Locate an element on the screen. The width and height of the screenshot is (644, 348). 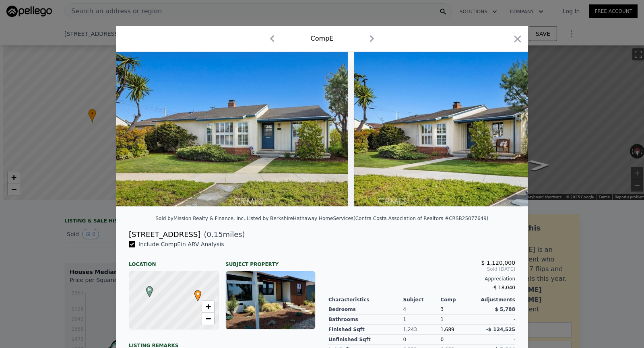
div: 0 is located at coordinates (422, 340).